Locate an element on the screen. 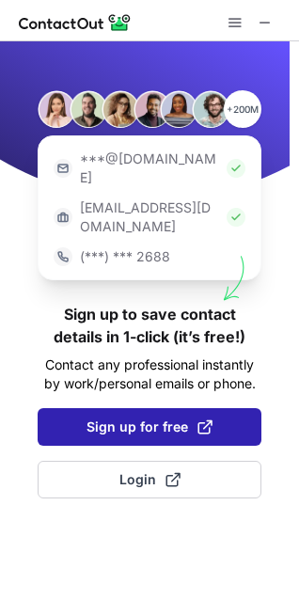  span: Login is located at coordinates (149, 479).